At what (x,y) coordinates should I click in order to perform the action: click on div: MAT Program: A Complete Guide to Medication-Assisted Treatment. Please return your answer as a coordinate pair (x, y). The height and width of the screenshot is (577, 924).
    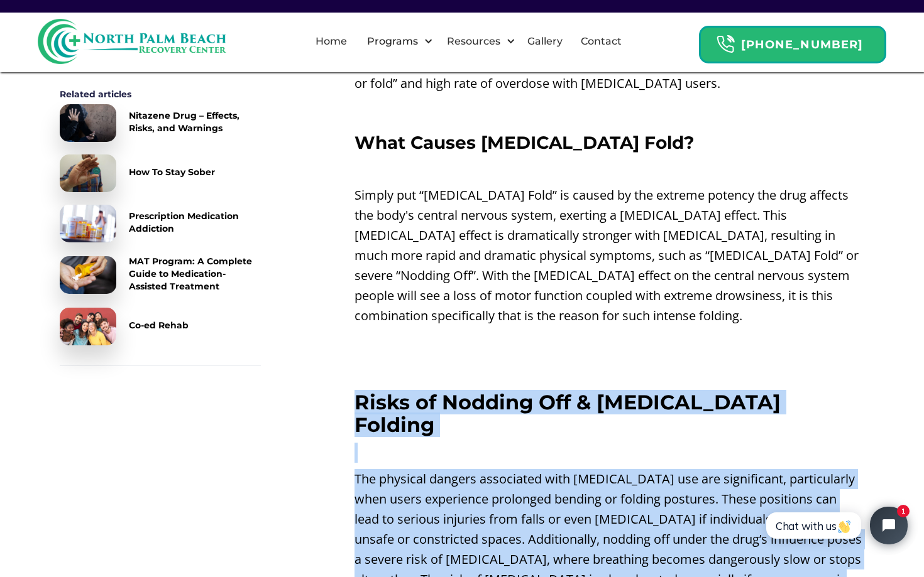
    Looking at the image, I should click on (195, 274).